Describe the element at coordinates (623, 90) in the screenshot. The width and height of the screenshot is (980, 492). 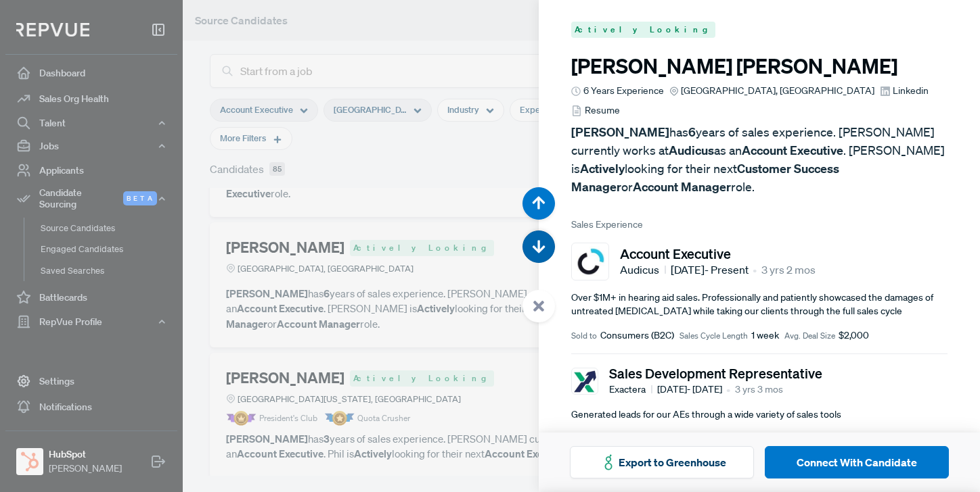
I see `span: 6 Years Experience` at that location.